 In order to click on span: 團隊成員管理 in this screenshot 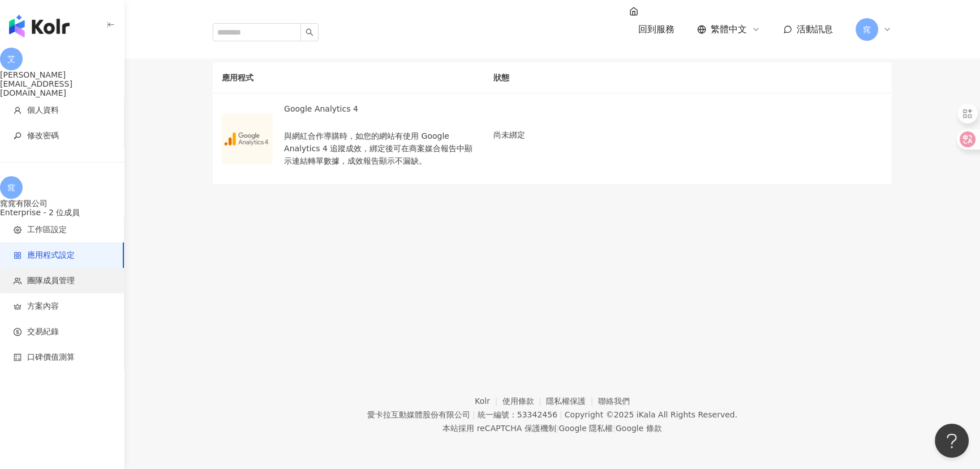, I will do `click(51, 281)`.